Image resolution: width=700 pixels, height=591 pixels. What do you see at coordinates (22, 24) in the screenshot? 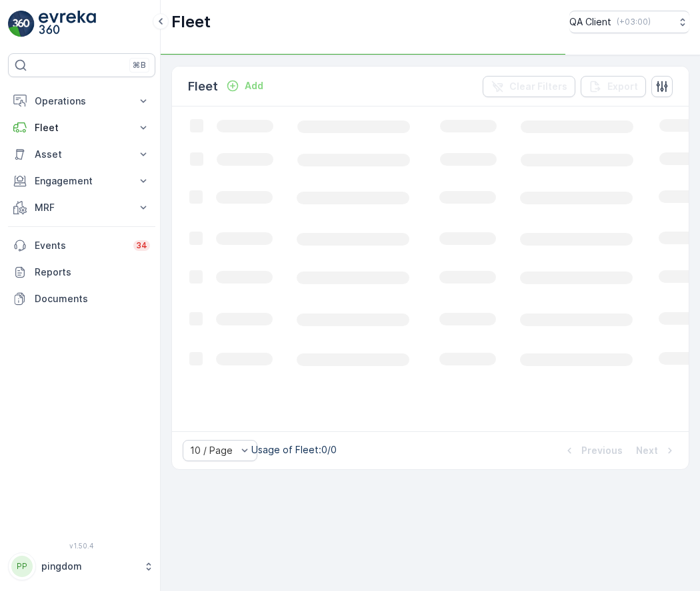
I see `img: logo` at bounding box center [22, 24].